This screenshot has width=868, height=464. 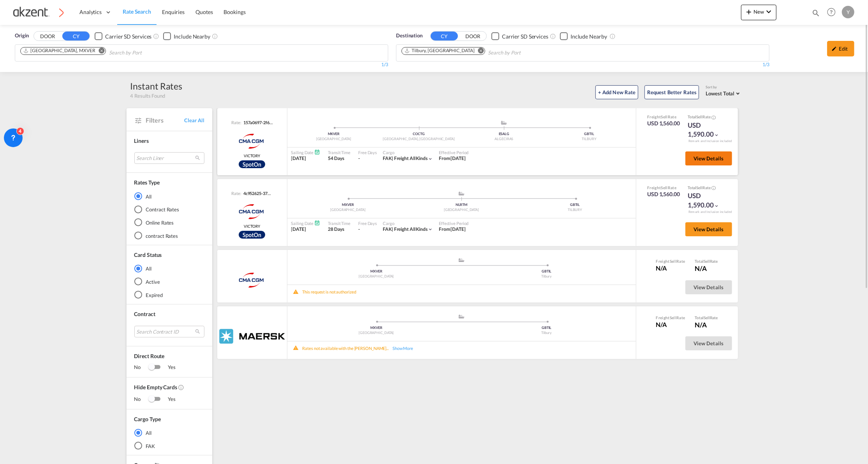 I want to click on div: Instant Rates, so click(x=157, y=86).